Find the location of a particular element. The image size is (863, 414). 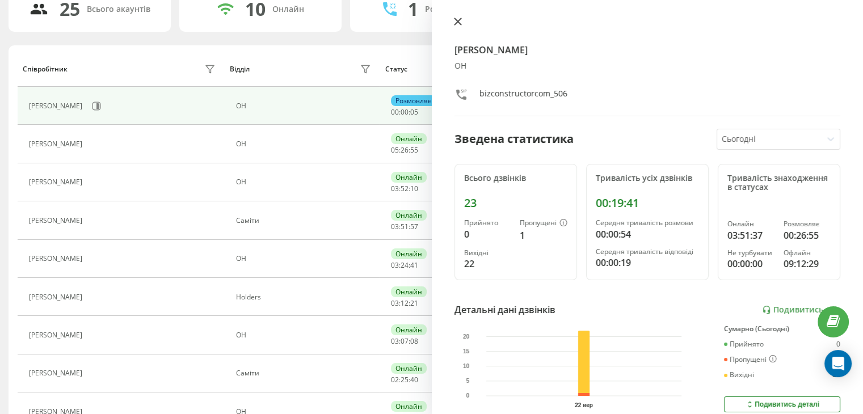

span: 08 is located at coordinates (414, 341).